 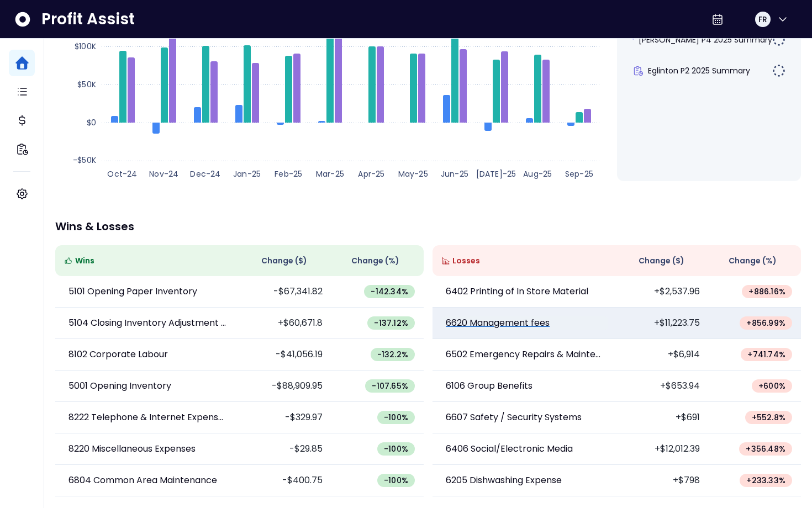 I want to click on span: + 741.74 %, so click(x=767, y=355).